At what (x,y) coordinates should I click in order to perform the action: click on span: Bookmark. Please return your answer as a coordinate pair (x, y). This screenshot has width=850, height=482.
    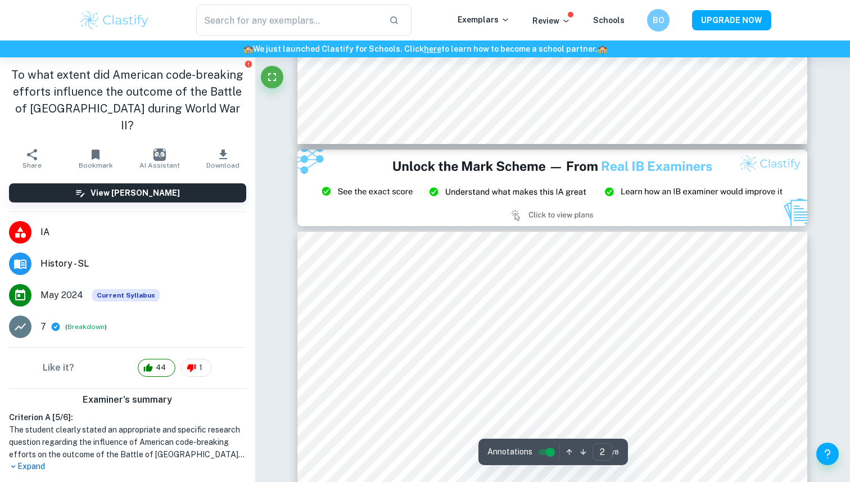
    Looking at the image, I should click on (96, 165).